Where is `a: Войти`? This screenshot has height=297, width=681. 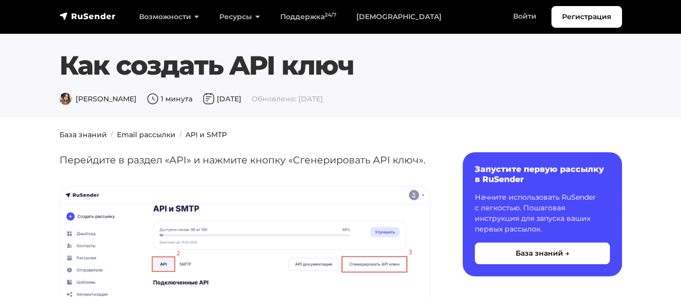 a: Войти is located at coordinates (524, 16).